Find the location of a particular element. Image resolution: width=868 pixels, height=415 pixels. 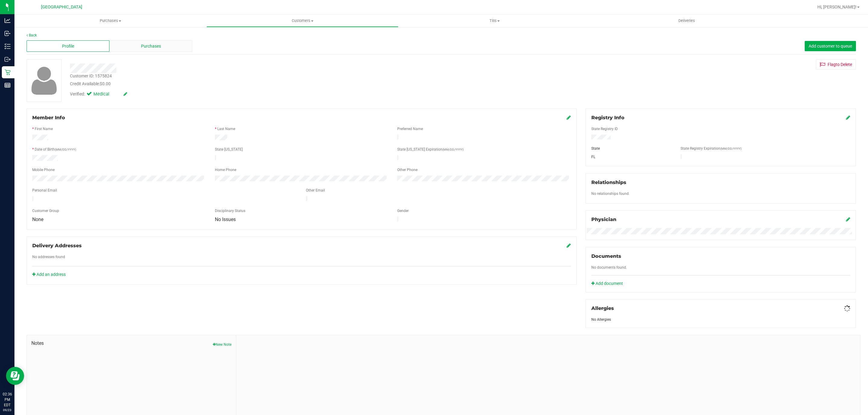

label: Personal Email is located at coordinates (44, 190).